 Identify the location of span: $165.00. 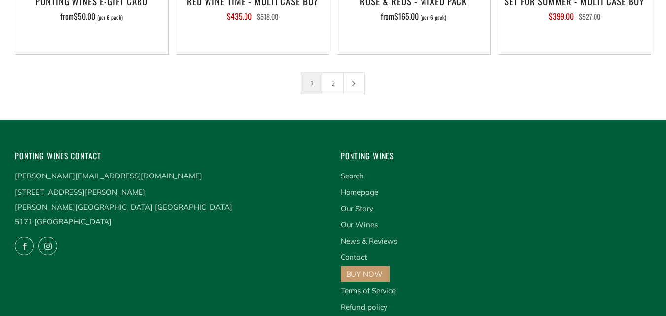
(406, 16).